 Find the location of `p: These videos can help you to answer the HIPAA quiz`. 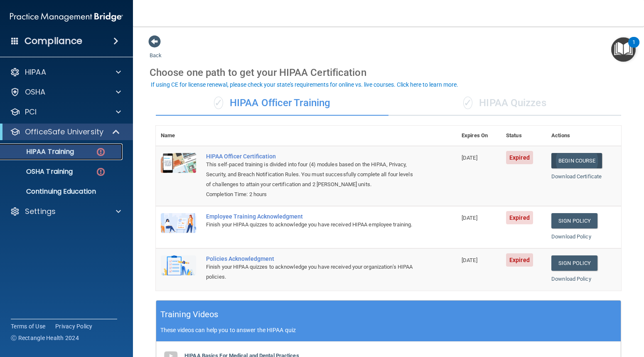

p: These videos can help you to answer the HIPAA quiz is located at coordinates (389, 330).